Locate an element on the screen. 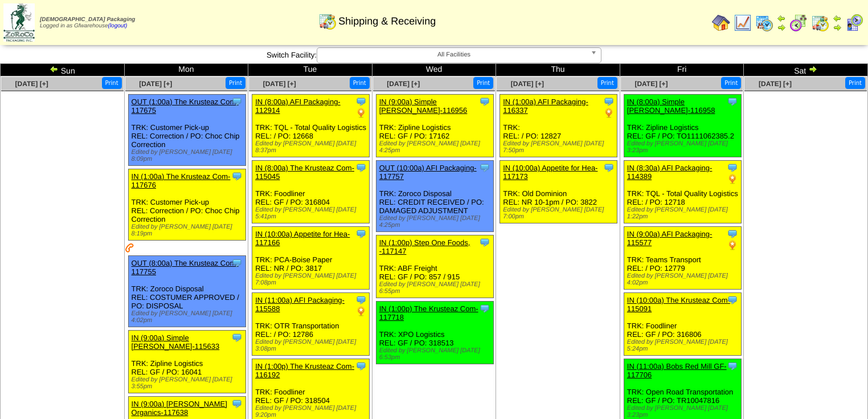 The width and height of the screenshot is (868, 419). a: IN (8:30a) AFI Packaging-114389 is located at coordinates (670, 172).